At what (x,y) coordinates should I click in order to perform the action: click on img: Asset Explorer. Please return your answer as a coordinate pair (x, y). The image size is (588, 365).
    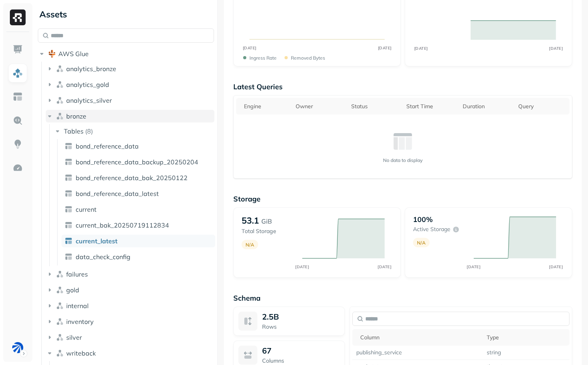
    Looking at the image, I should click on (18, 97).